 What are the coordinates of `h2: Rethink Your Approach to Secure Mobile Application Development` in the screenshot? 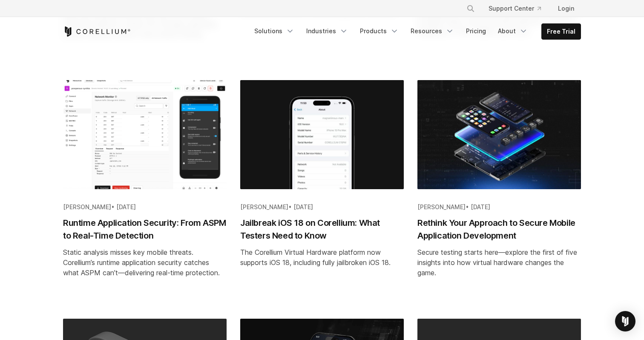 It's located at (499, 229).